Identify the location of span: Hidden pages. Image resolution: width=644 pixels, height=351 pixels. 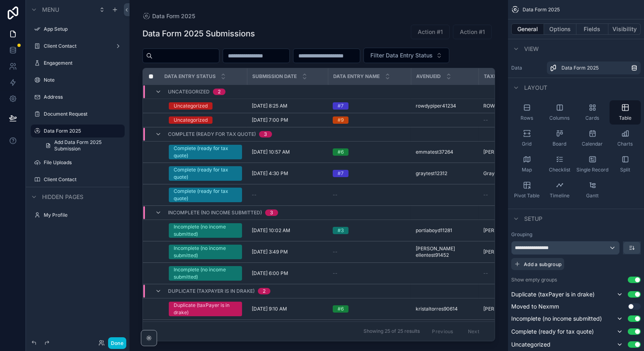
(63, 197).